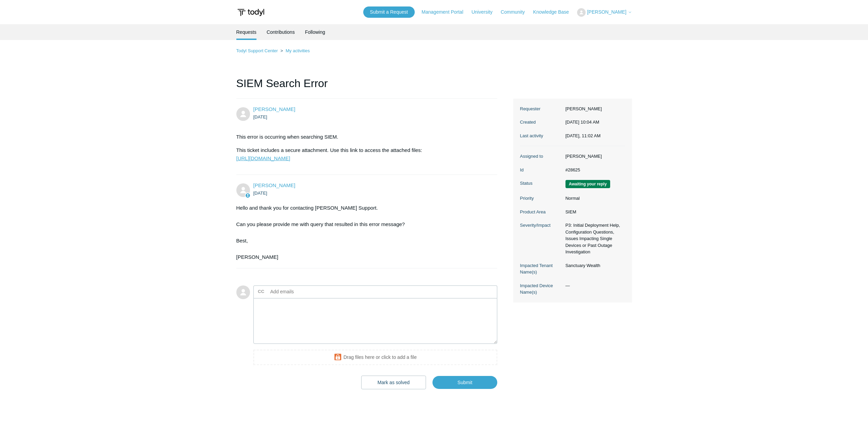 This screenshot has width=868, height=434. What do you see at coordinates (367, 86) in the screenshot?
I see `h1: SIEM Search Error` at bounding box center [367, 86].